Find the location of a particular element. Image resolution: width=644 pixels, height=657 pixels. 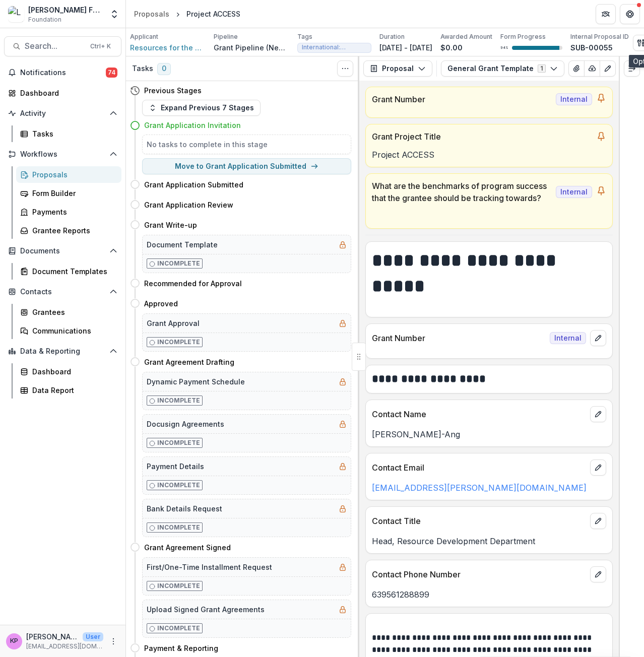

div: Grantee Reports is located at coordinates (72, 230).